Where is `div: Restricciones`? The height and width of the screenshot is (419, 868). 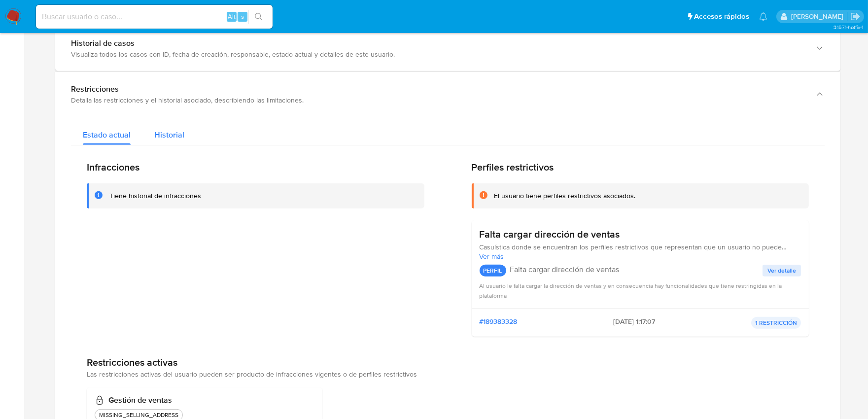 div: Restricciones is located at coordinates (438, 89).